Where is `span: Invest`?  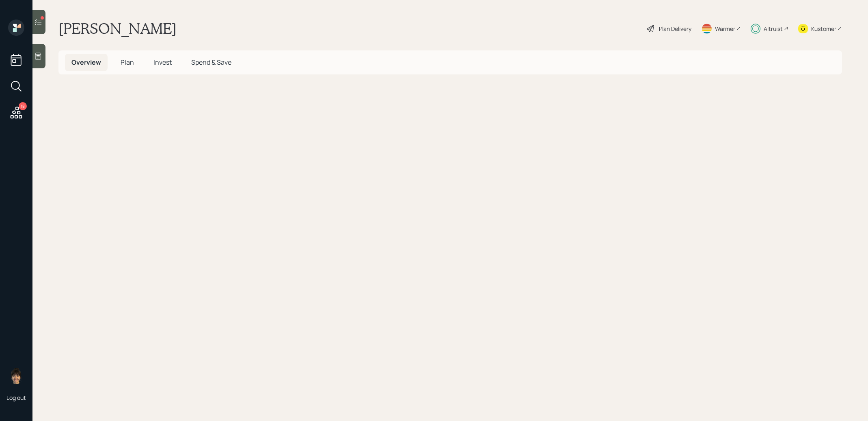
span: Invest is located at coordinates (162, 62).